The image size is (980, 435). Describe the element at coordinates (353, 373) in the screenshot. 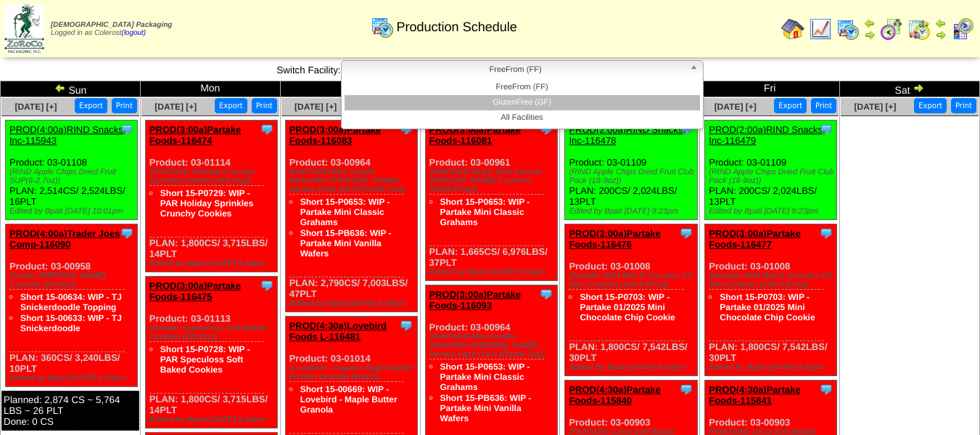

I see `div: (Lovebird - Organic Maple Butter Protein Granola (6-8oz))` at that location.